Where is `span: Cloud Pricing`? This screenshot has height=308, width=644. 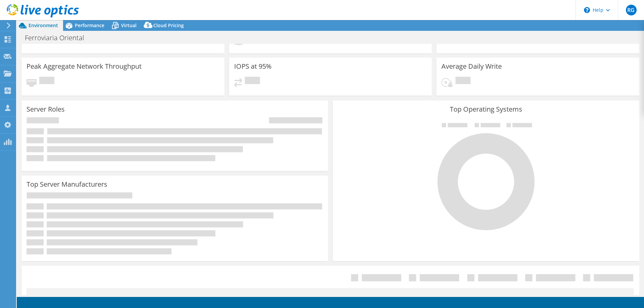
span: Cloud Pricing is located at coordinates (169, 25).